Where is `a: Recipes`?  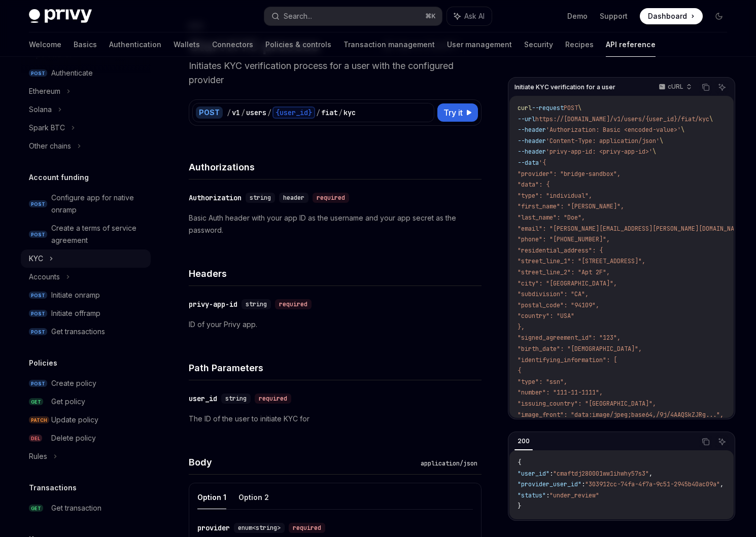
a: Recipes is located at coordinates (580, 45).